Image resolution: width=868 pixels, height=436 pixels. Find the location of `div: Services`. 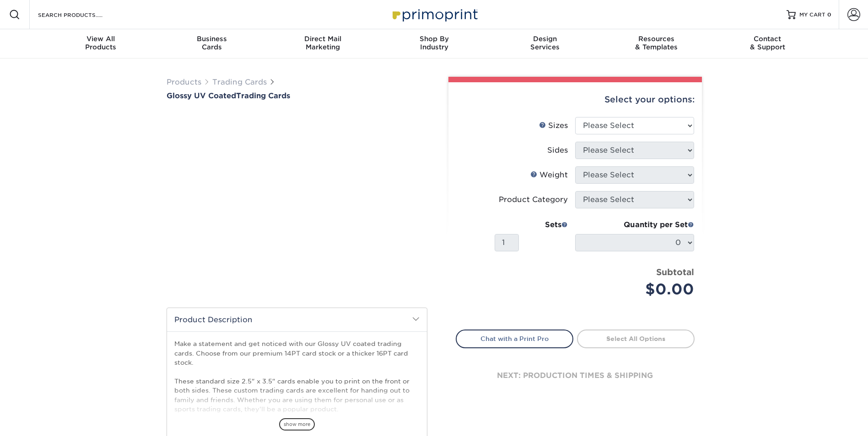

div: Services is located at coordinates (545, 43).